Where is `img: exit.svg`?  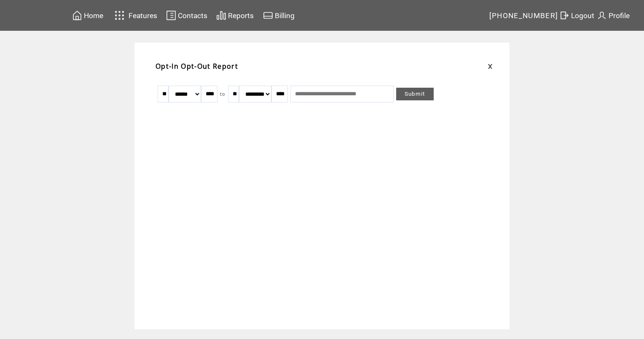 img: exit.svg is located at coordinates (564, 15).